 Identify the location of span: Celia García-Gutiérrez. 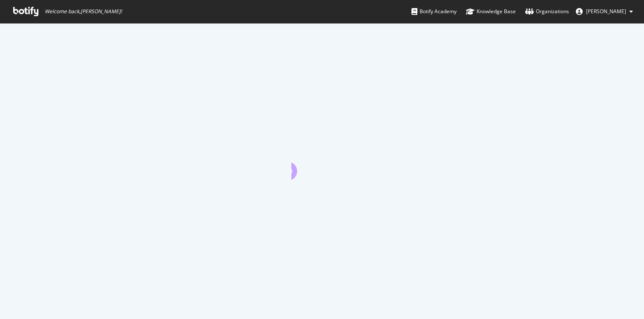
(606, 11).